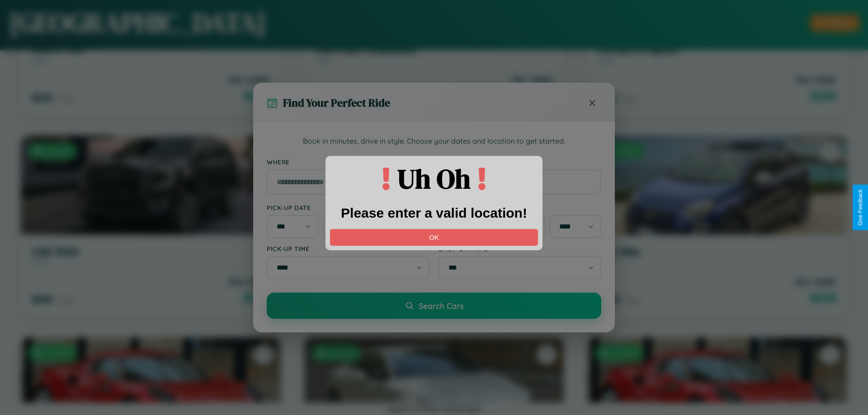  I want to click on p: Book in minutes, drive in style. Choose your dates and location to get started., so click(434, 142).